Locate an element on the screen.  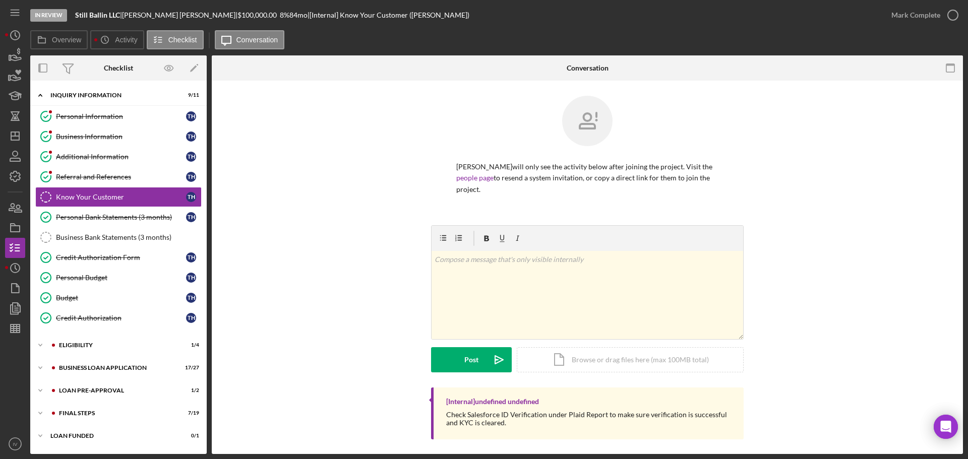
a: Business InformationTH is located at coordinates (119, 137).